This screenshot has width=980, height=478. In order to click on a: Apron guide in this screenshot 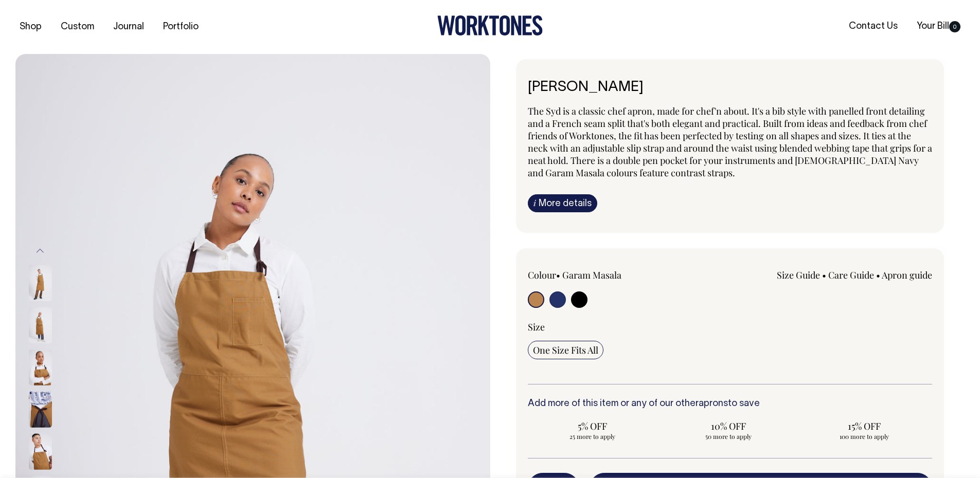, I will do `click(907, 275)`.